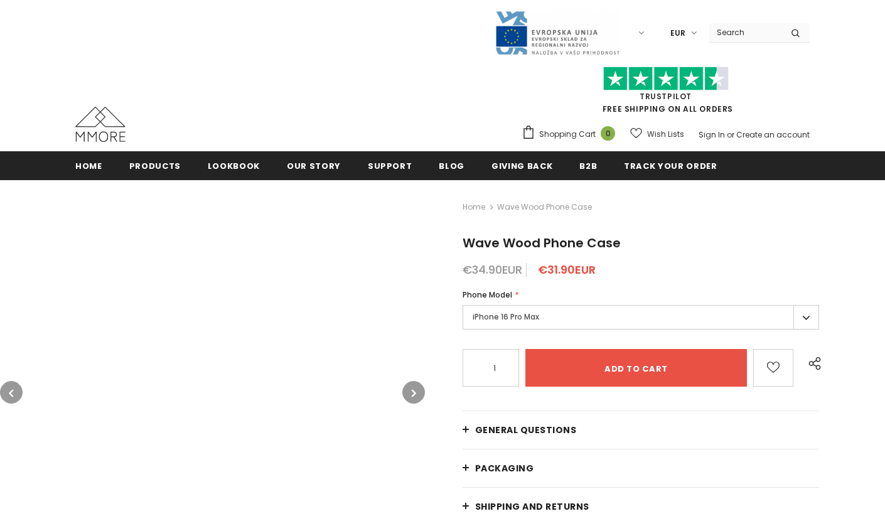  What do you see at coordinates (521, 166) in the screenshot?
I see `span: Giving back` at bounding box center [521, 166].